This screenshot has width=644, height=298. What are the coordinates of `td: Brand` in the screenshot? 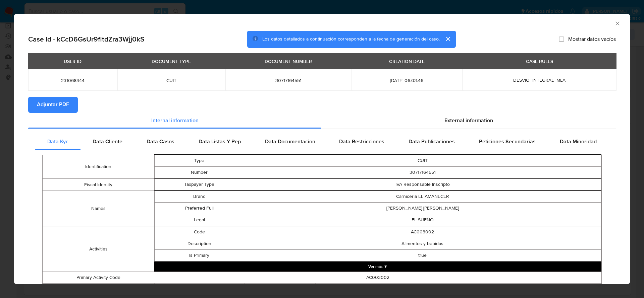 It's located at (199, 197).